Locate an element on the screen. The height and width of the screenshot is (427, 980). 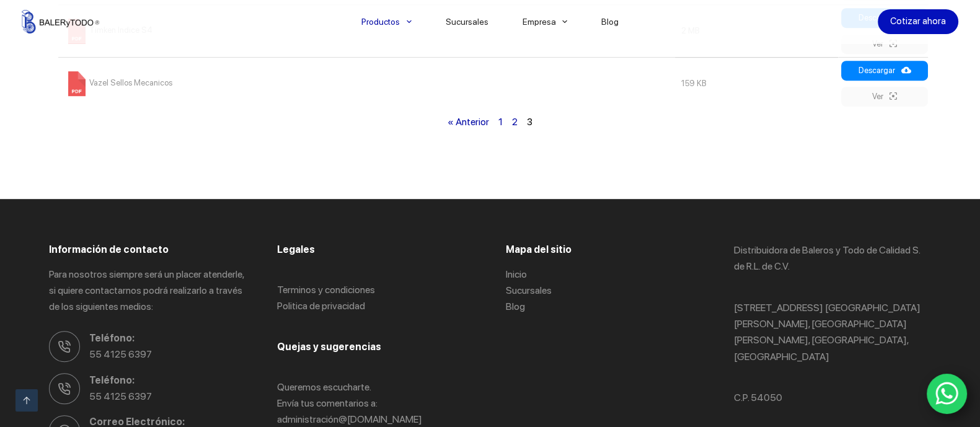
span: Quejas y sugerencias is located at coordinates (329, 347).